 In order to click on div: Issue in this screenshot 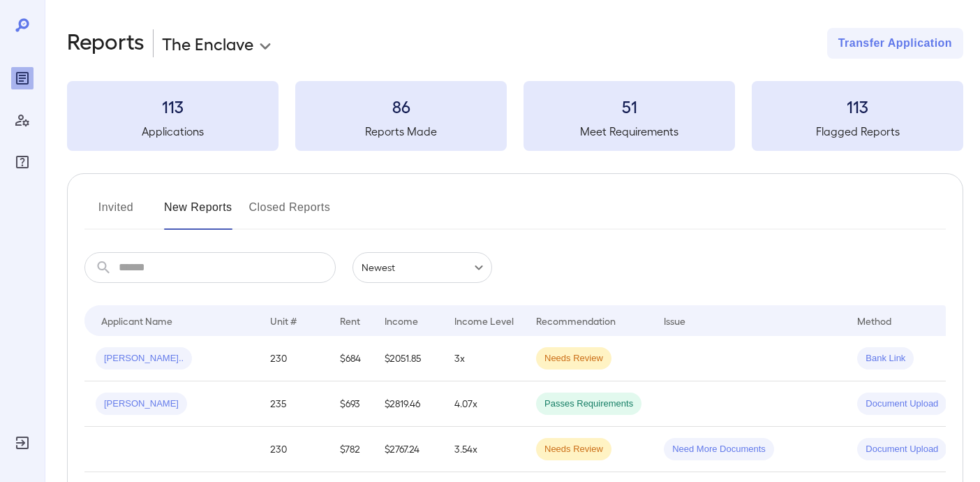, I will do `click(675, 321)`.